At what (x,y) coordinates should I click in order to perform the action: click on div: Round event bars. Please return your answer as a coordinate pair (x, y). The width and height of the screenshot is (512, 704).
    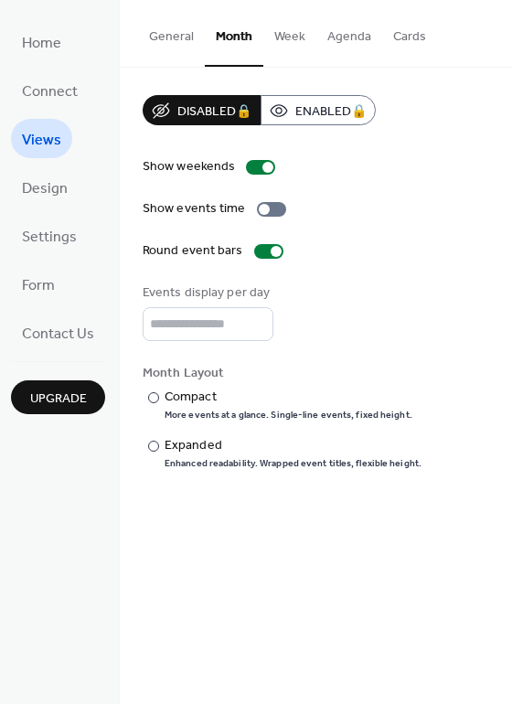
    Looking at the image, I should click on (193, 251).